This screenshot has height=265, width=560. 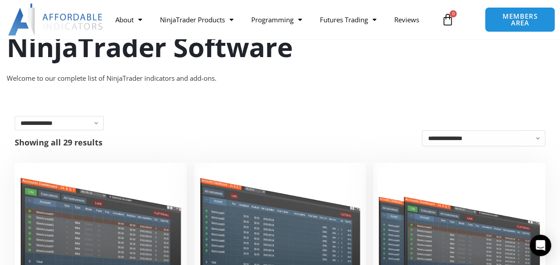 What do you see at coordinates (56, 20) in the screenshot?
I see `img: LogoAI | Affordable Indicators – NinjaTrader` at bounding box center [56, 20].